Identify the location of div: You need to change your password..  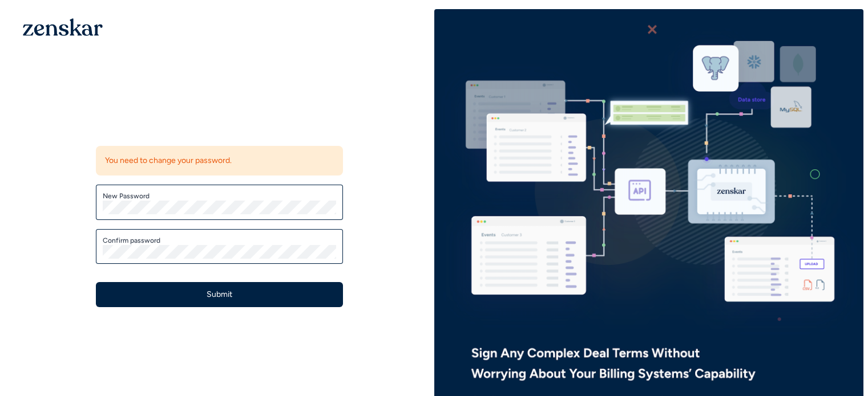
(219, 160).